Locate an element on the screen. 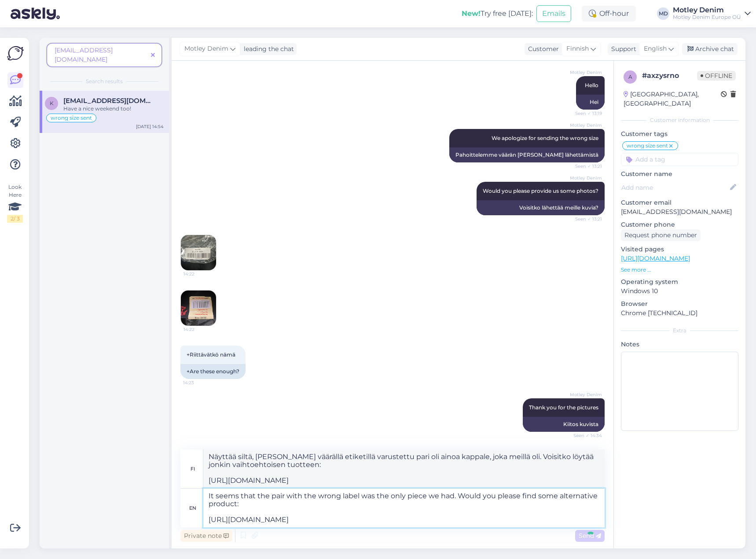 Image resolution: width=756 pixels, height=559 pixels. div: MD is located at coordinates (663, 14).